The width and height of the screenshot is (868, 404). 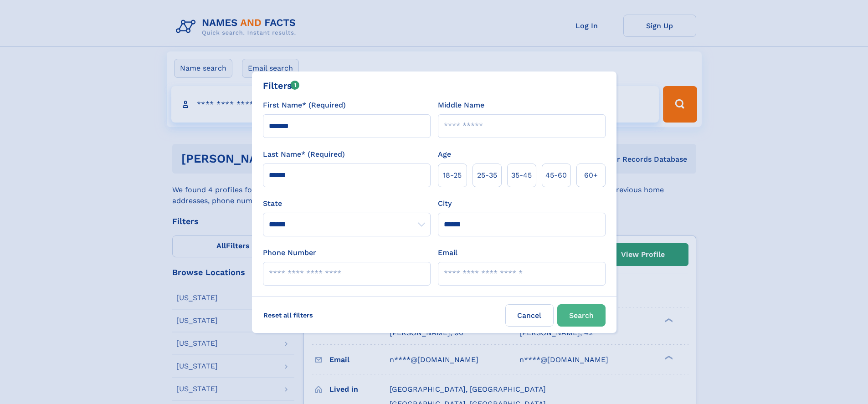 What do you see at coordinates (487, 175) in the screenshot?
I see `span: 25‑35` at bounding box center [487, 175].